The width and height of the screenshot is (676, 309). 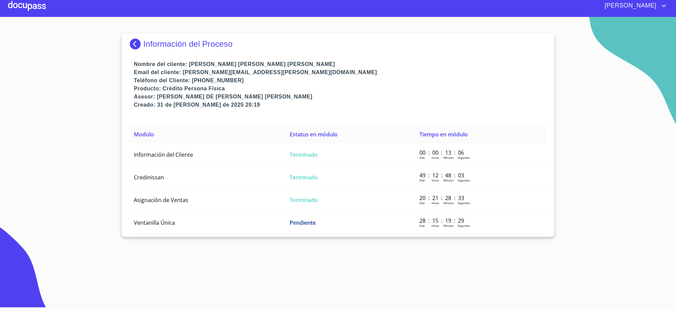 What do you see at coordinates (149, 177) in the screenshot?
I see `span: Credinissan` at bounding box center [149, 177].